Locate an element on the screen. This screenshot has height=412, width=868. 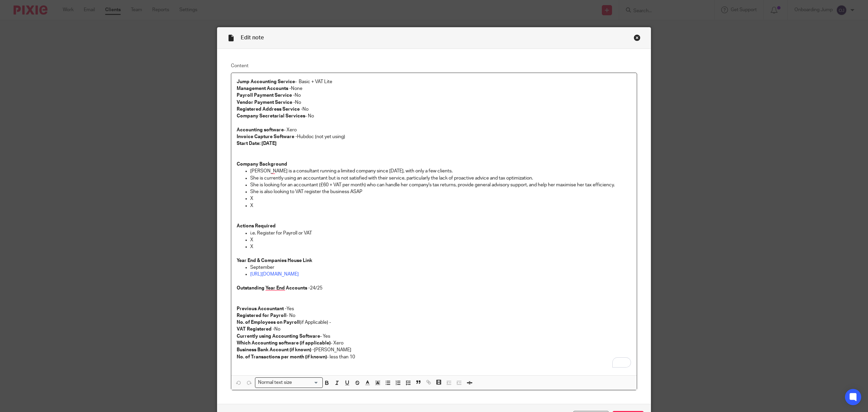
strong: Vendor Payment Service - is located at coordinates (266, 103).